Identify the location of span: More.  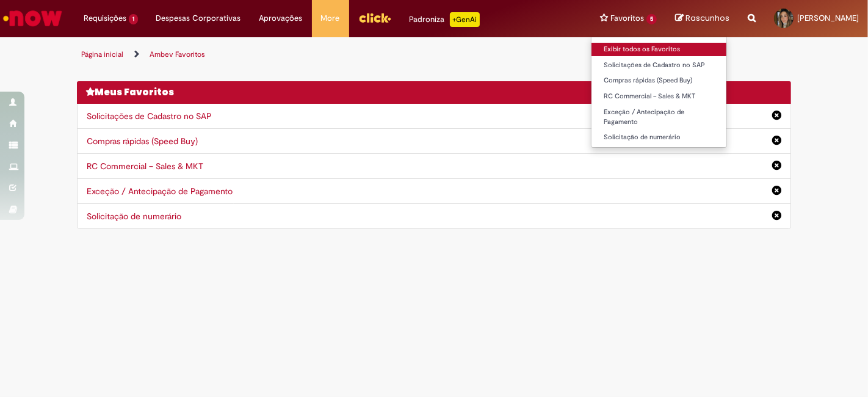
(331, 18).